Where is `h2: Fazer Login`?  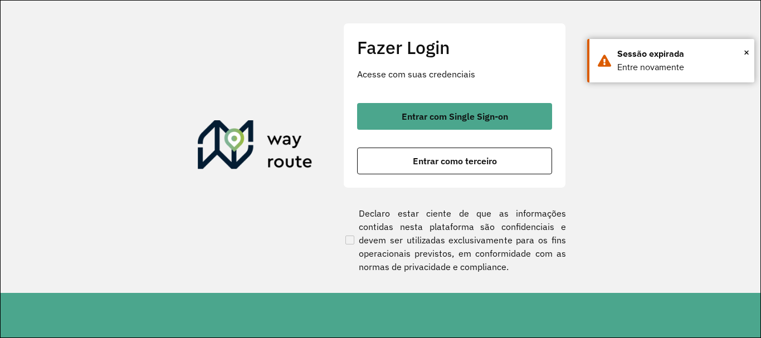
h2: Fazer Login is located at coordinates (455, 47).